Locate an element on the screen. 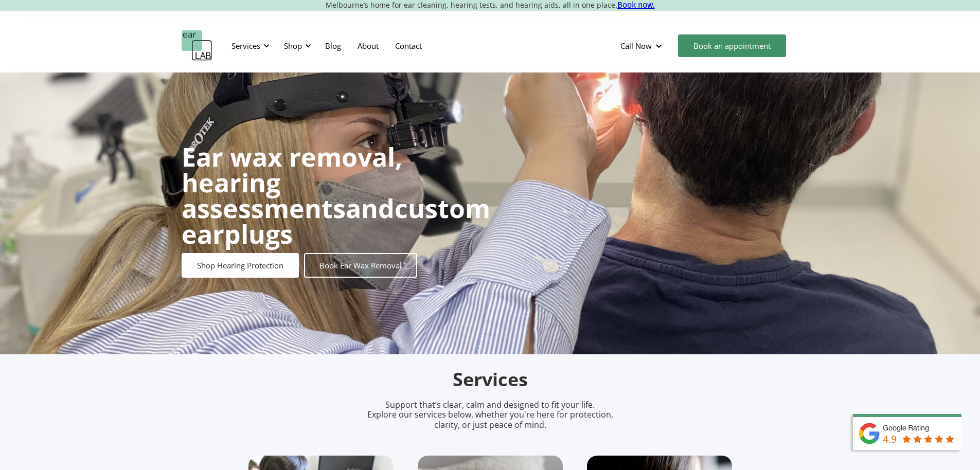  a: About is located at coordinates (368, 46).